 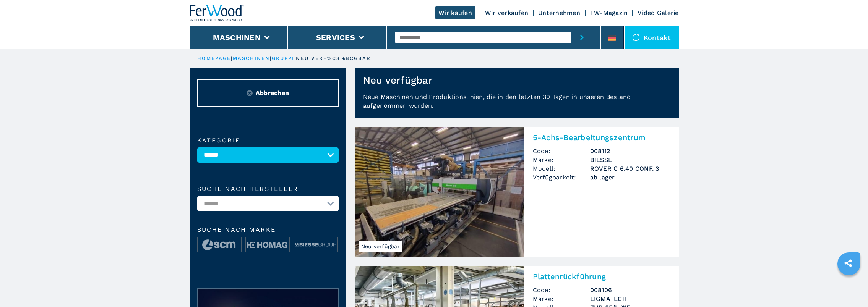 I want to click on a: Wir kaufen, so click(x=455, y=13).